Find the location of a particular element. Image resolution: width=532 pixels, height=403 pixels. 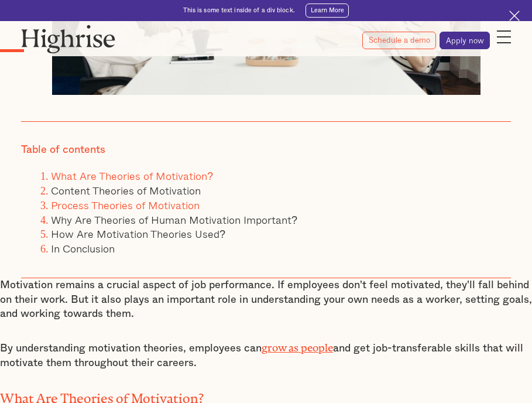

a: Learn More is located at coordinates (327, 11).